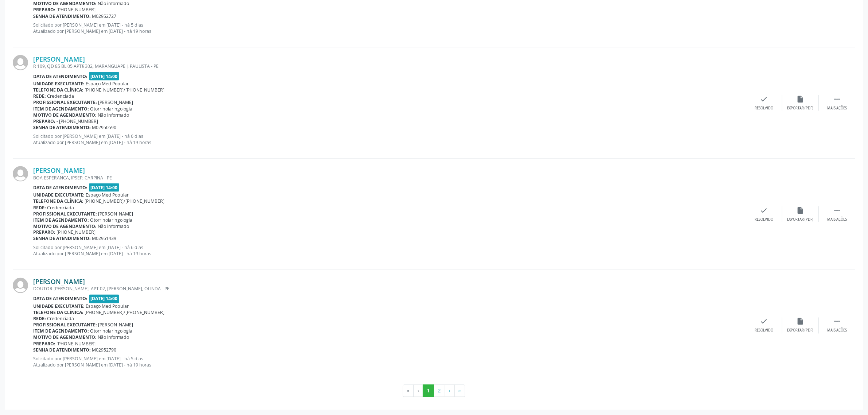  I want to click on span: M02950590, so click(104, 127).